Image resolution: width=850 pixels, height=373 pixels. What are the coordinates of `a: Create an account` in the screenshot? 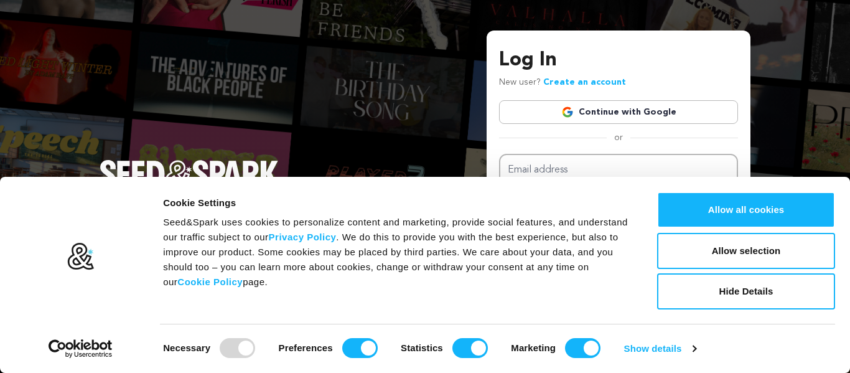 It's located at (584, 82).